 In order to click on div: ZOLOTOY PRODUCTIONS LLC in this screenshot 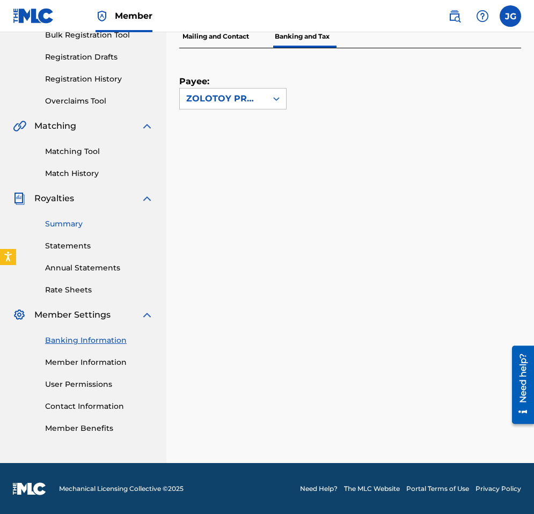, I will do `click(223, 99)`.